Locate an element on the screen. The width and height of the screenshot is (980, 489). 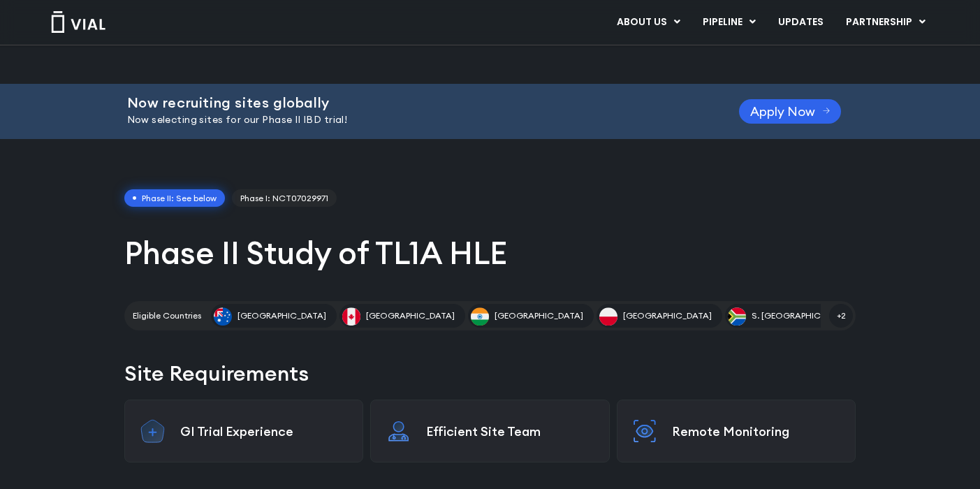
h2: Eligible Countries is located at coordinates (167, 316).